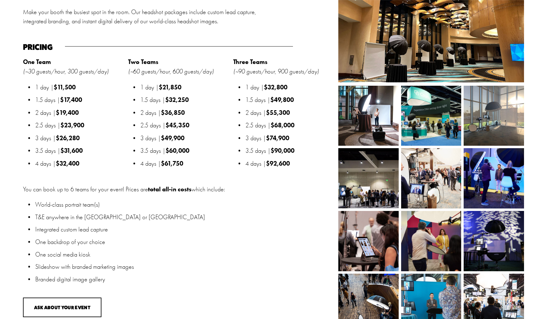 This screenshot has width=547, height=319. What do you see at coordinates (179, 189) in the screenshot?
I see `p: You can book up to 6 teams for your event! Prices are which include:` at bounding box center [179, 189].